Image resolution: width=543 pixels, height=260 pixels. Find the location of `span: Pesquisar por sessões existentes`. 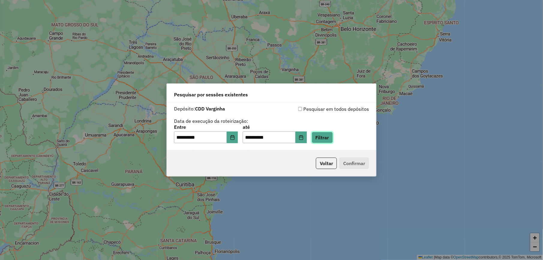

span: Pesquisar por sessões existentes is located at coordinates (211, 95).